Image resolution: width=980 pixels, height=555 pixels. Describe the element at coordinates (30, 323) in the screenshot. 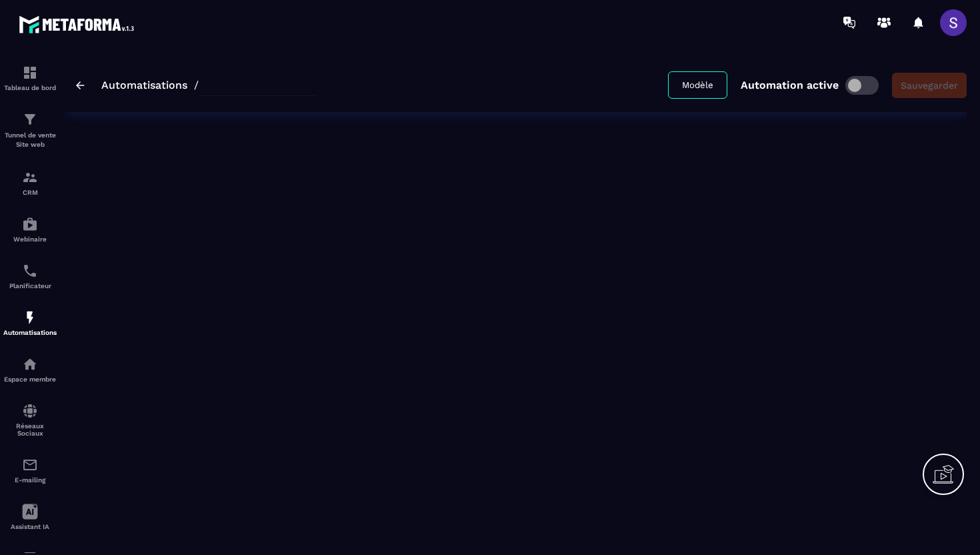

I see `a: automationsautomationsAutomatisations` at that location.